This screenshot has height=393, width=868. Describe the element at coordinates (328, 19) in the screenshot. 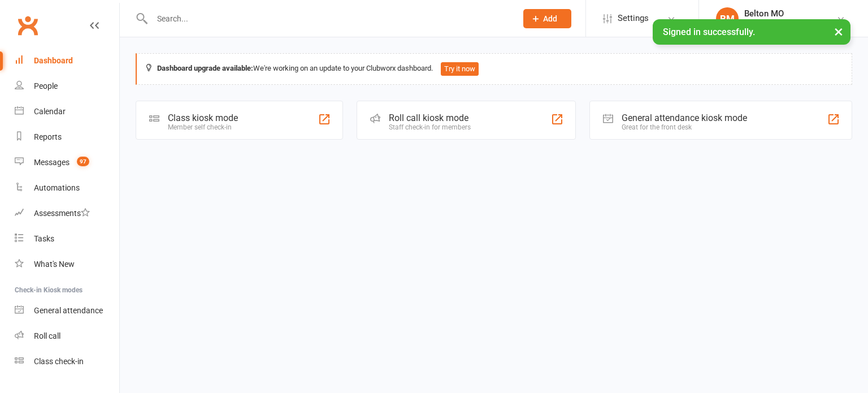

I see `input: Search...` at that location.